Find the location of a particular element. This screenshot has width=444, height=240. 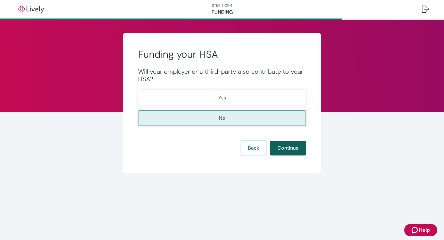

div: Will your employer or a third-party also contribute to your HSA? is located at coordinates (222, 75).